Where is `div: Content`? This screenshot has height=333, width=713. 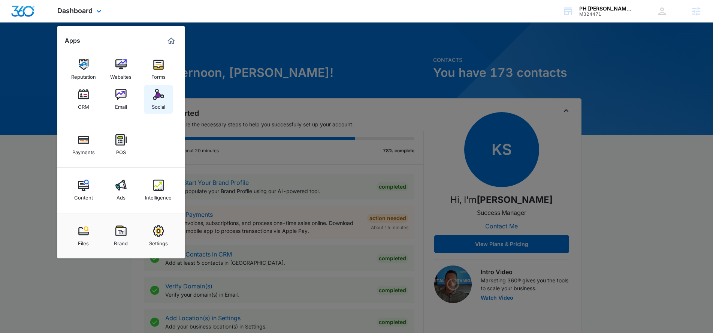 div: Content is located at coordinates (84, 196).